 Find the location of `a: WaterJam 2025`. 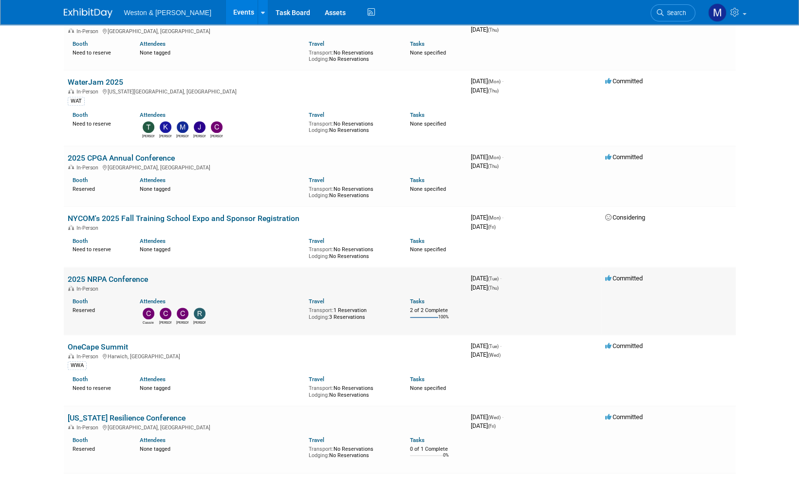

a: WaterJam 2025 is located at coordinates (95, 82).